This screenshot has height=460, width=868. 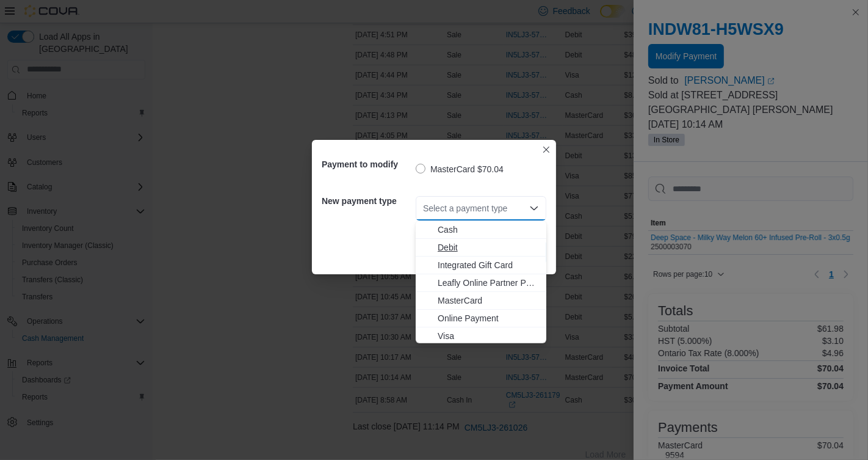 What do you see at coordinates (423, 208) in the screenshot?
I see `input: Accessible screen reader label` at bounding box center [423, 208].